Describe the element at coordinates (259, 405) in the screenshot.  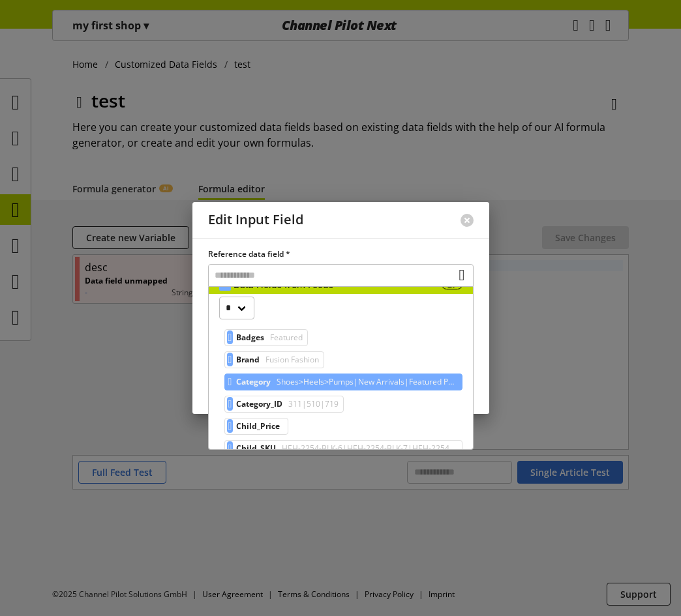
I see `span: Category_ID` at that location.